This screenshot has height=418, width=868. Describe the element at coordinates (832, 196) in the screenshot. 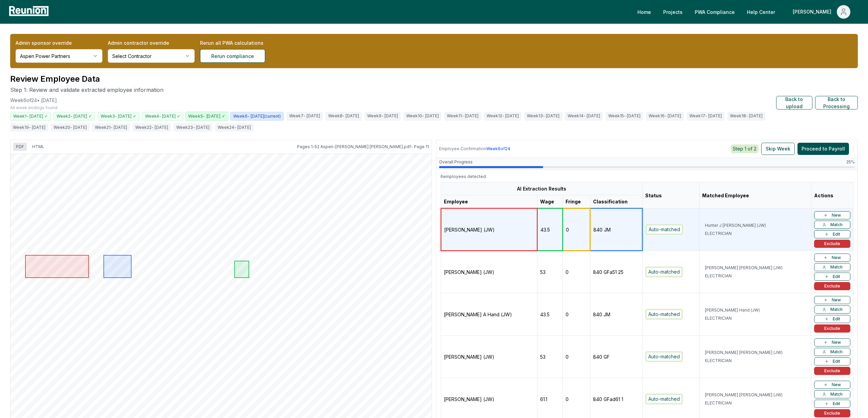

I see `th: Actions` at that location.